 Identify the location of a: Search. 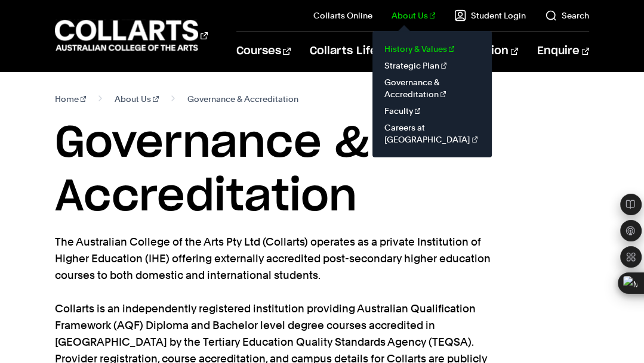
(567, 16).